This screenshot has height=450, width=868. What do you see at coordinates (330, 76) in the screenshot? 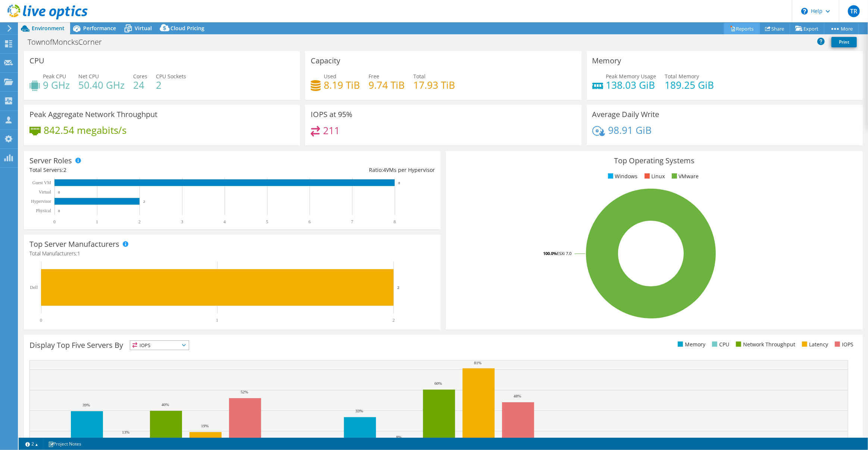
I see `span: Used` at bounding box center [330, 76].